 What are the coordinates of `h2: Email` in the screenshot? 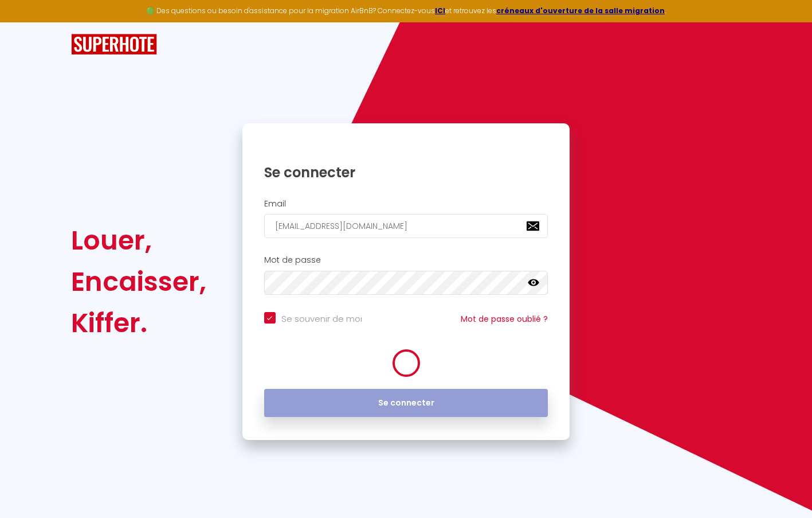 It's located at (406, 203).